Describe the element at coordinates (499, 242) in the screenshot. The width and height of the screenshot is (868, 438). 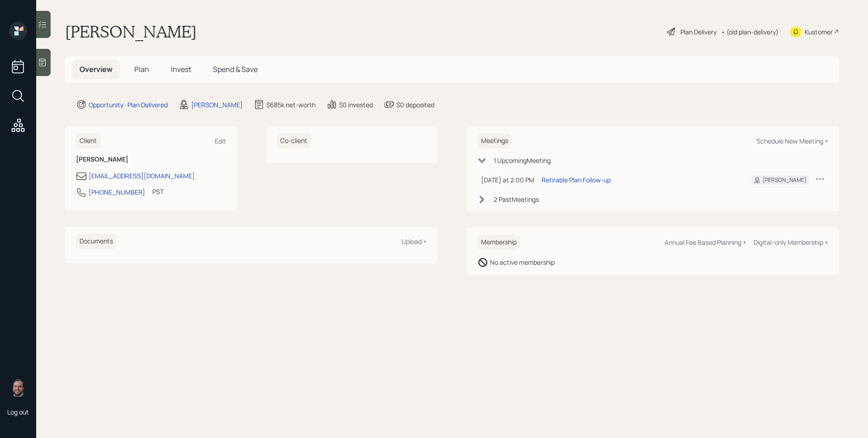
I see `h6: Membership` at that location.